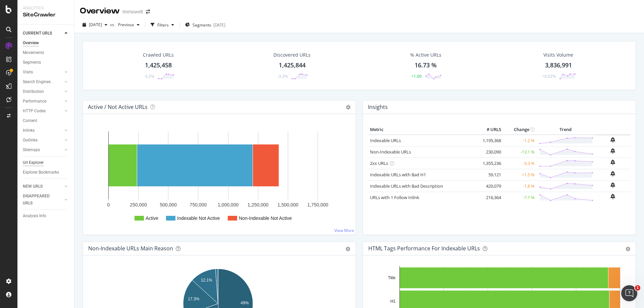  Describe the element at coordinates (43, 72) in the screenshot. I see `a: Visits` at that location.